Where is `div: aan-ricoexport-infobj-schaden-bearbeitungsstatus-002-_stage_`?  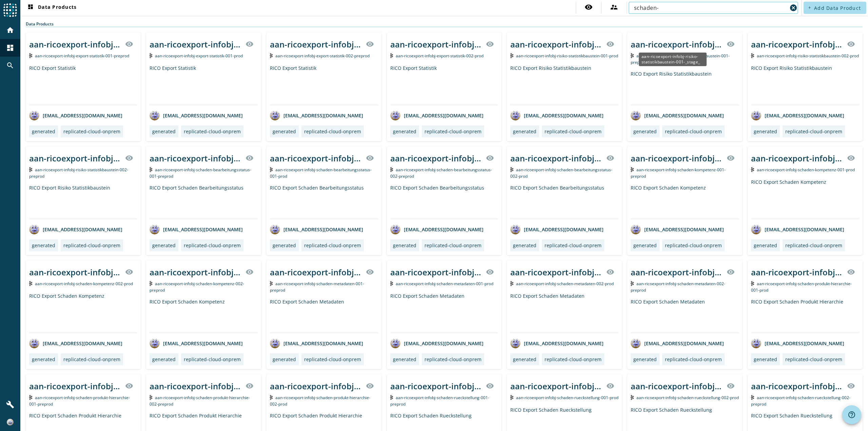 div: aan-ricoexport-infobj-schaden-bearbeitungsstatus-002-_stage_ is located at coordinates (556, 158).